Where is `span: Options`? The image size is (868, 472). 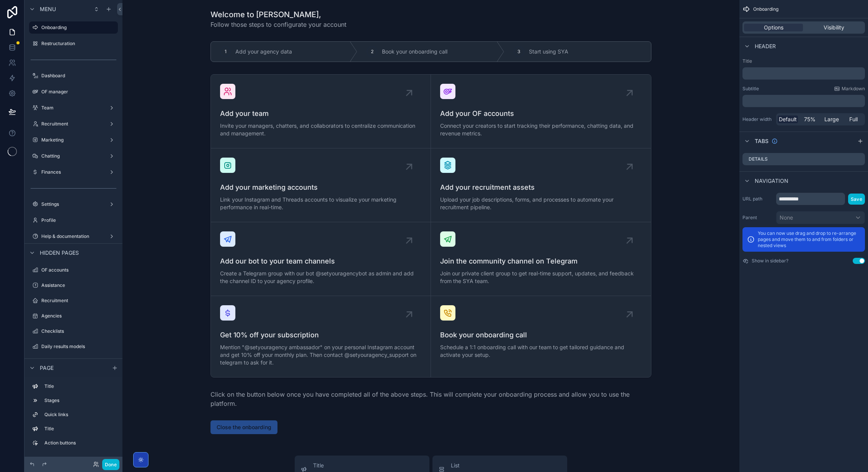
span: Options is located at coordinates (774, 27).